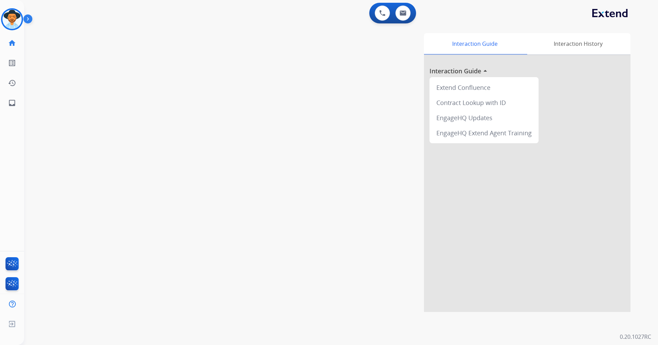 The width and height of the screenshot is (658, 345). Describe the element at coordinates (484, 103) in the screenshot. I see `div: Contract Lookup with ID` at that location.